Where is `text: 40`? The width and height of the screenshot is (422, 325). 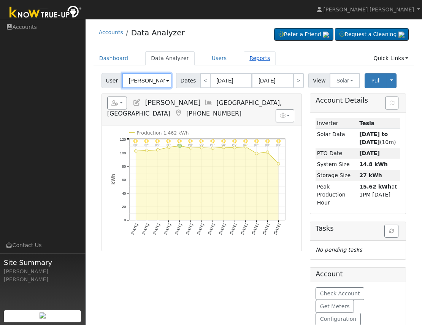
text: 40 is located at coordinates (124, 193).